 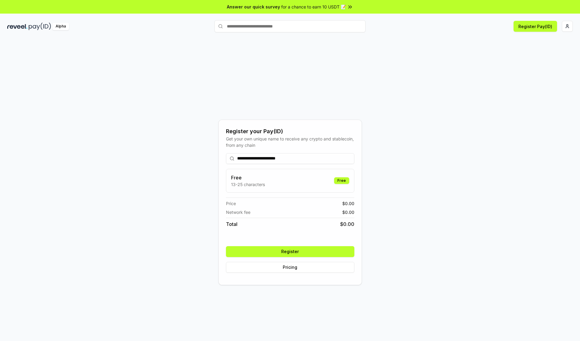 What do you see at coordinates (342, 181) in the screenshot?
I see `div: Free` at bounding box center [342, 181].